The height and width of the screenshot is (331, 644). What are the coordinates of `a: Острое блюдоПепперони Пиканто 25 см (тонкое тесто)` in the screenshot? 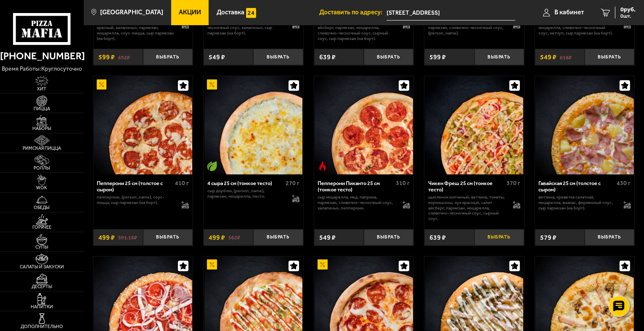 It's located at (364, 125).